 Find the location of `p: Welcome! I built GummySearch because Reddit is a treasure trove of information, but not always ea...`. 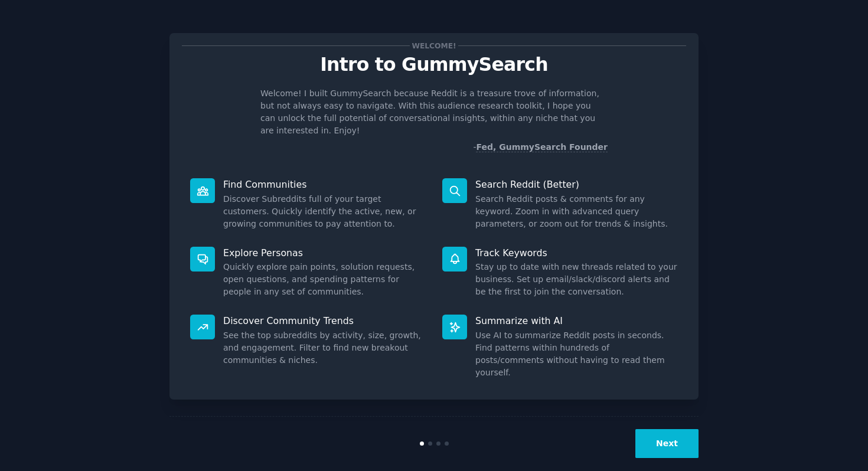

p: Welcome! I built GummySearch because Reddit is a treasure trove of information, but not always ea... is located at coordinates (434, 112).